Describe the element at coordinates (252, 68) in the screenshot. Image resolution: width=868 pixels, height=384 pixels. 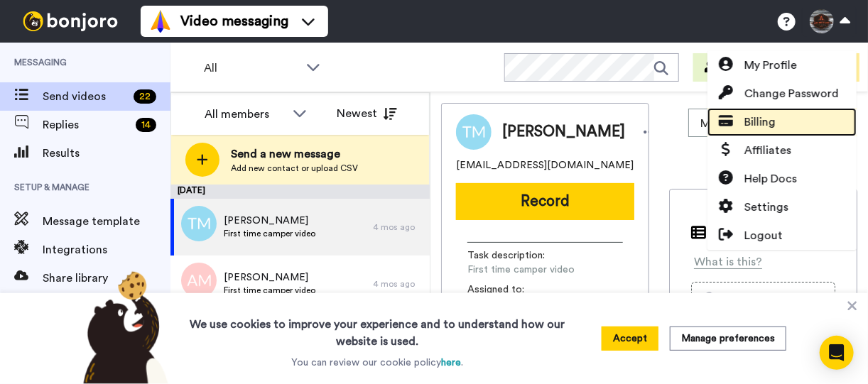
I see `span: All` at that location.